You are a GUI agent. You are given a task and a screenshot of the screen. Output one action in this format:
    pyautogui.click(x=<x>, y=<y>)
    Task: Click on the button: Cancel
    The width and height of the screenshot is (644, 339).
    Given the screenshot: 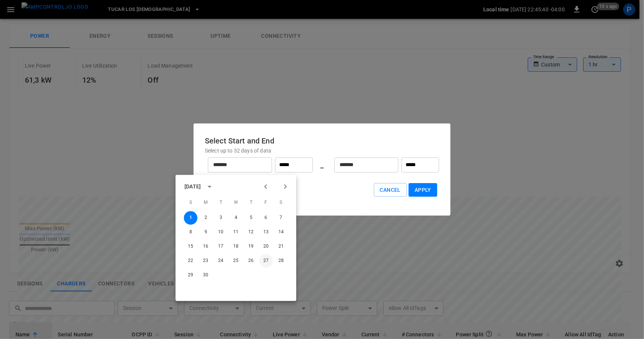 What is the action you would take?
    pyautogui.click(x=390, y=190)
    